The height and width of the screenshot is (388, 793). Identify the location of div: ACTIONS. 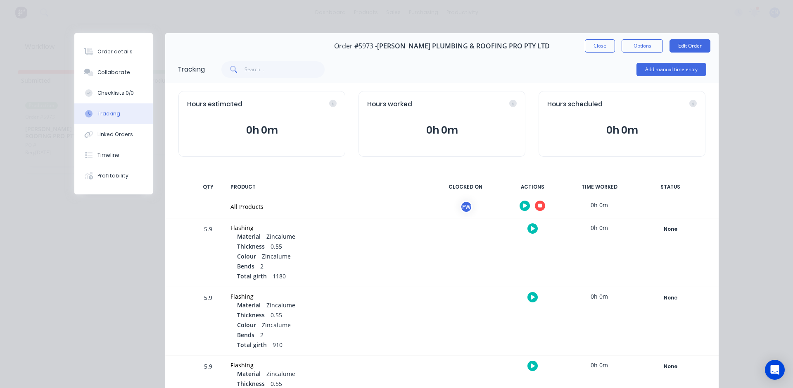
(533, 187).